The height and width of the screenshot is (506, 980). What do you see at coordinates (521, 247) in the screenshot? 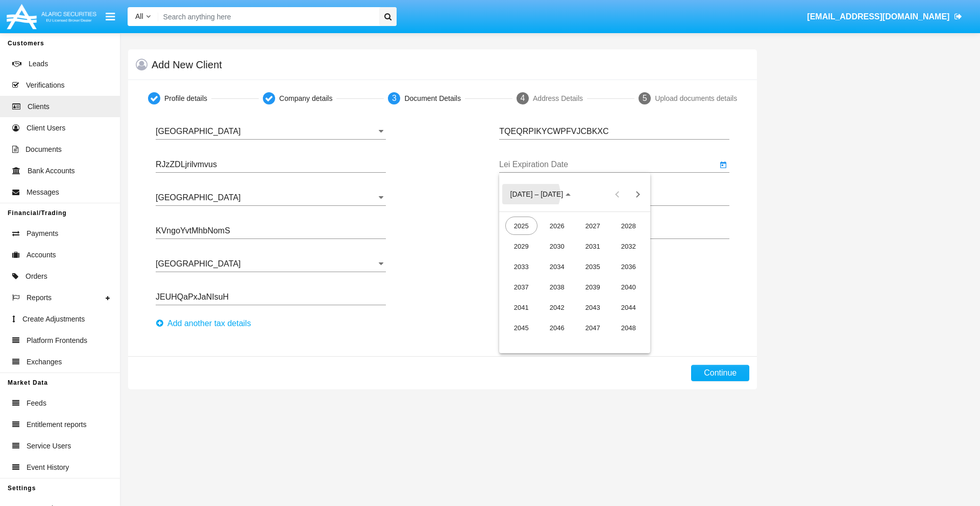
I see `td: 2029` at bounding box center [521, 247].